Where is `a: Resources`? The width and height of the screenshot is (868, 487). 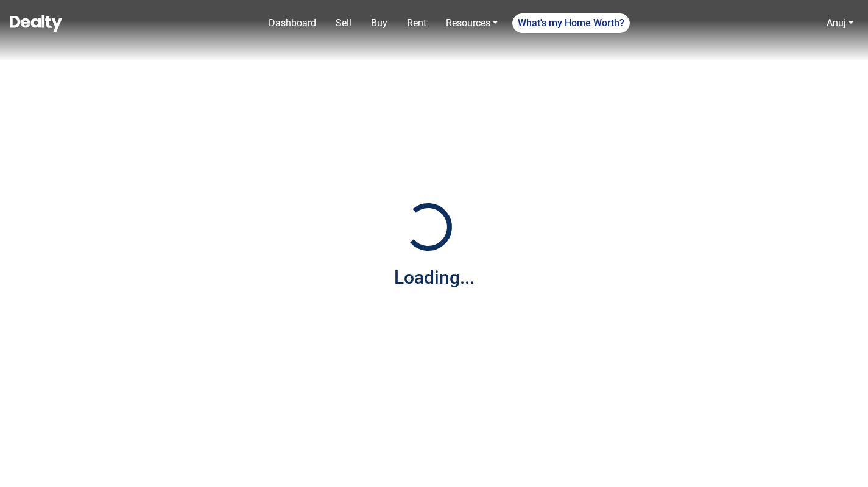 a: Resources is located at coordinates (472, 23).